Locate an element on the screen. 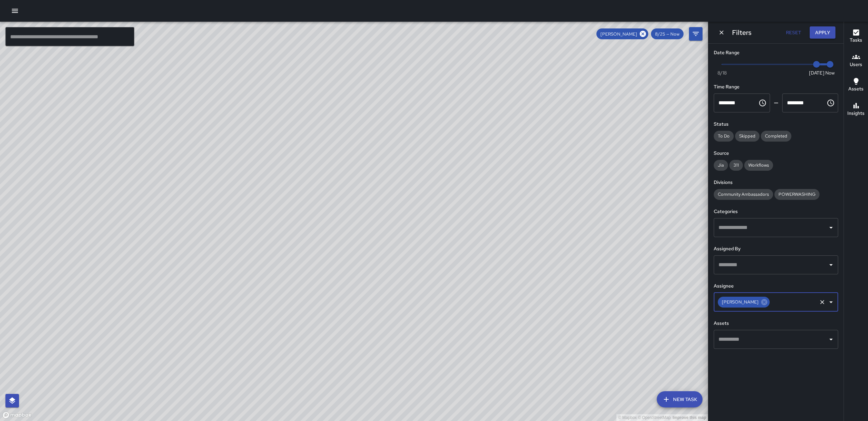  span: Workflows is located at coordinates (758, 165).